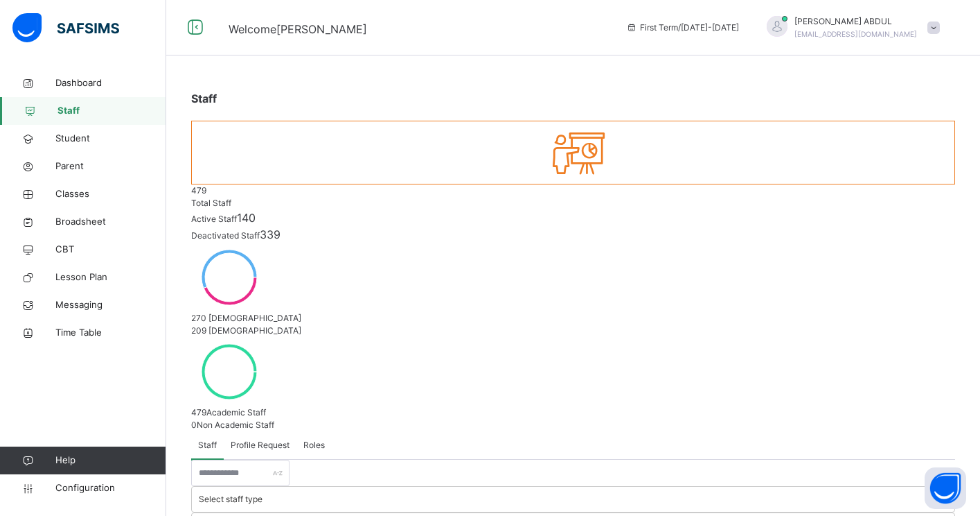 This screenshot has width=980, height=516. I want to click on button: Open asap, so click(946, 488).